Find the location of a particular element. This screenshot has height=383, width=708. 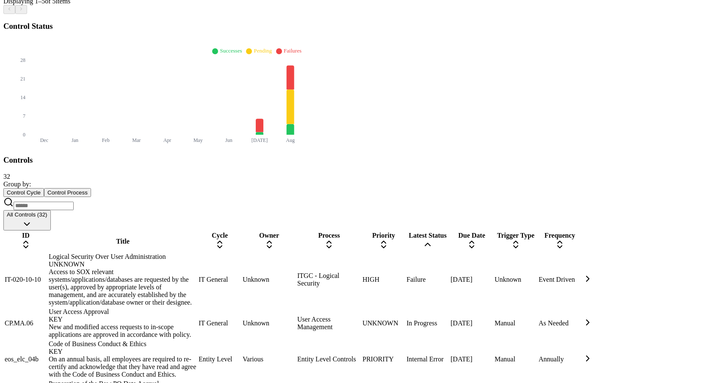

div: ITGC - Logical Security is located at coordinates (329, 279).